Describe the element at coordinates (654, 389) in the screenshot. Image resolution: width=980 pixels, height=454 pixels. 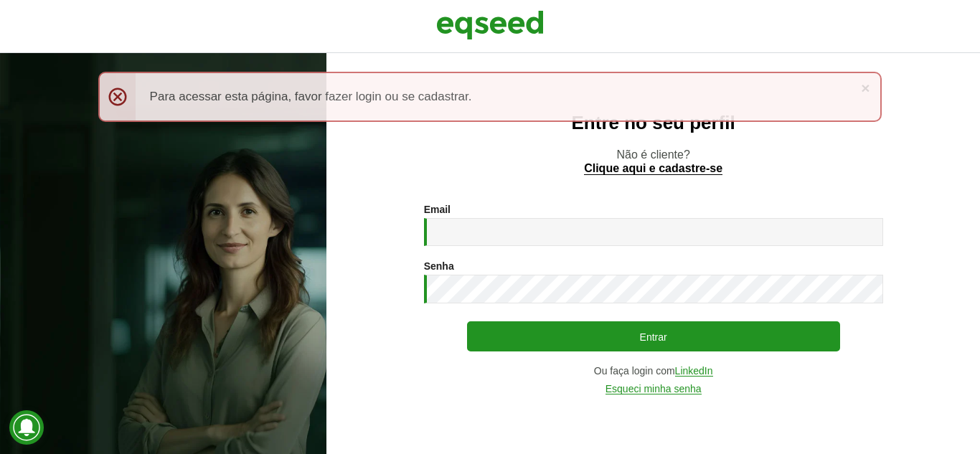
I see `a: Esqueci minha senha` at that location.